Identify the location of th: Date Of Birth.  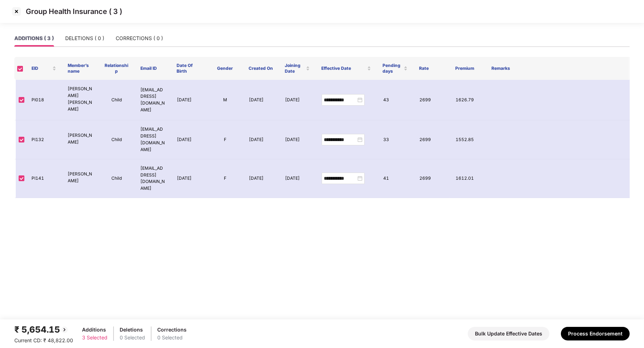
(189, 68).